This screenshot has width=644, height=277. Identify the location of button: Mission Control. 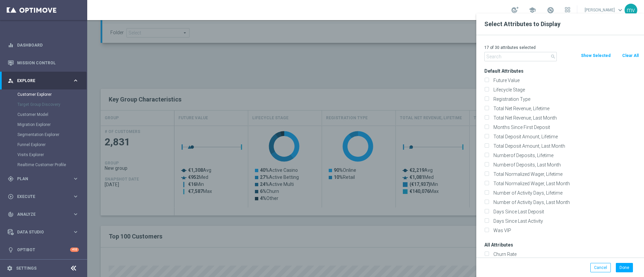
(43, 63).